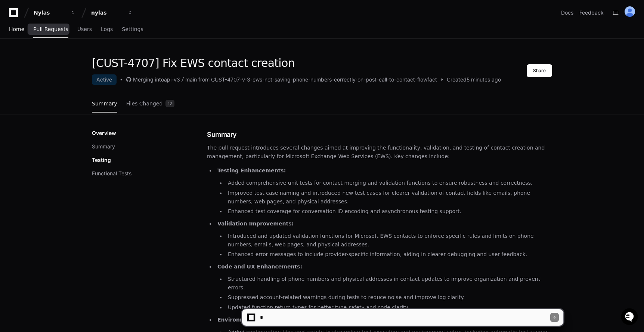 The width and height of the screenshot is (644, 332). I want to click on li: Updated function return types for better type safety and code clarity., so click(389, 307).